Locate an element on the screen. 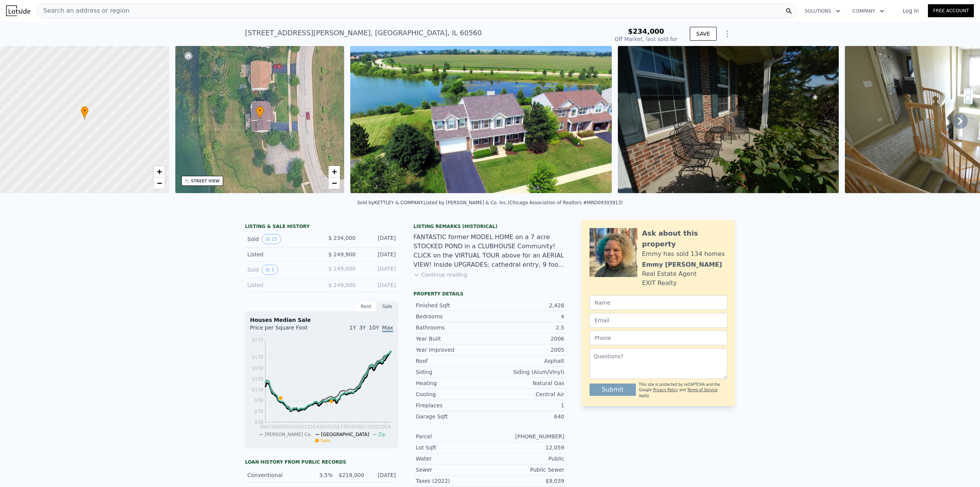  tspan: 2021 is located at coordinates (361, 427).